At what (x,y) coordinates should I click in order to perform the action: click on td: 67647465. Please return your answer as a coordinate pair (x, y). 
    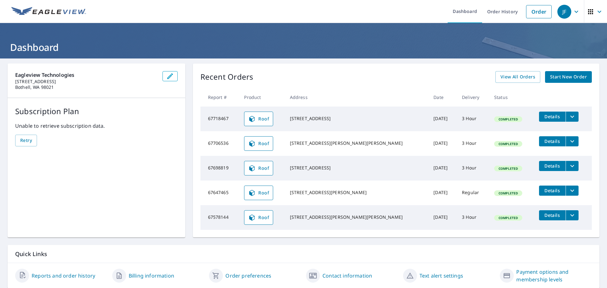
    Looking at the image, I should click on (220, 193).